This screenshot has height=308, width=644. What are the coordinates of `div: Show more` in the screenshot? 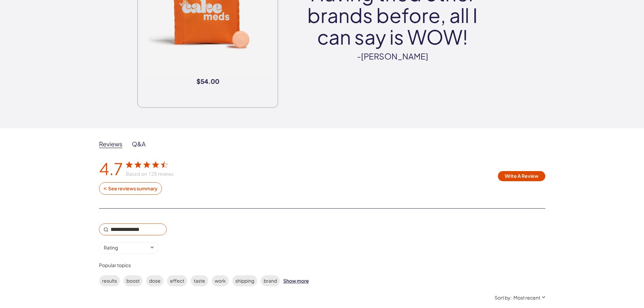 It's located at (296, 280).